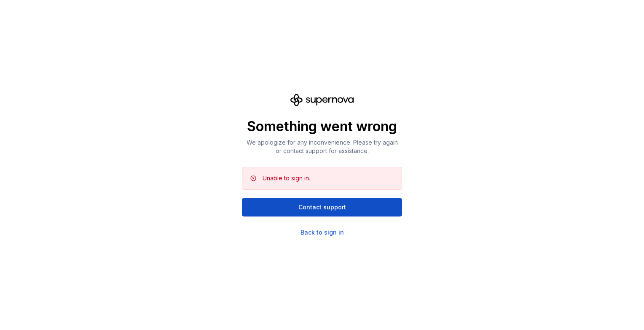  What do you see at coordinates (322, 147) in the screenshot?
I see `p: We apologize for any inconvenience. Please try again or contact support for assistance.` at bounding box center [322, 147].